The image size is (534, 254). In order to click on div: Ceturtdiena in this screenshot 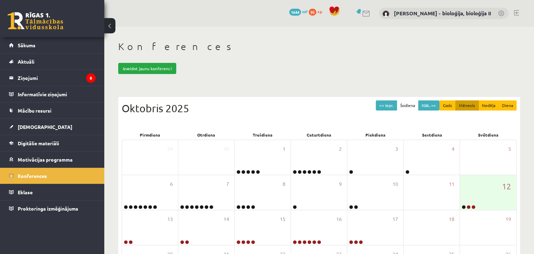, I will do `click(319, 135)`.